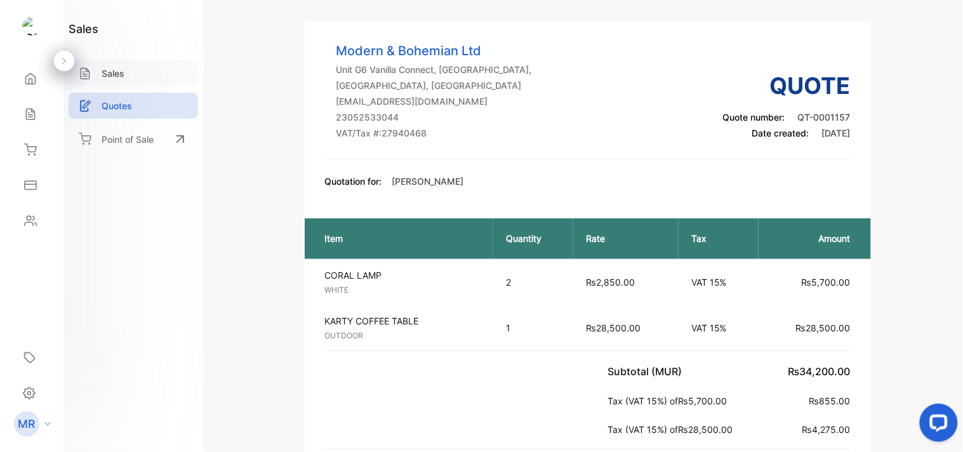  I want to click on img: logo, so click(32, 26).